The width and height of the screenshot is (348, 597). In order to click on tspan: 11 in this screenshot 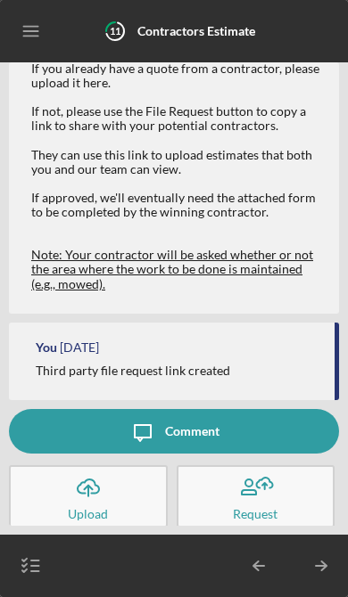, I will do `click(115, 30)`.